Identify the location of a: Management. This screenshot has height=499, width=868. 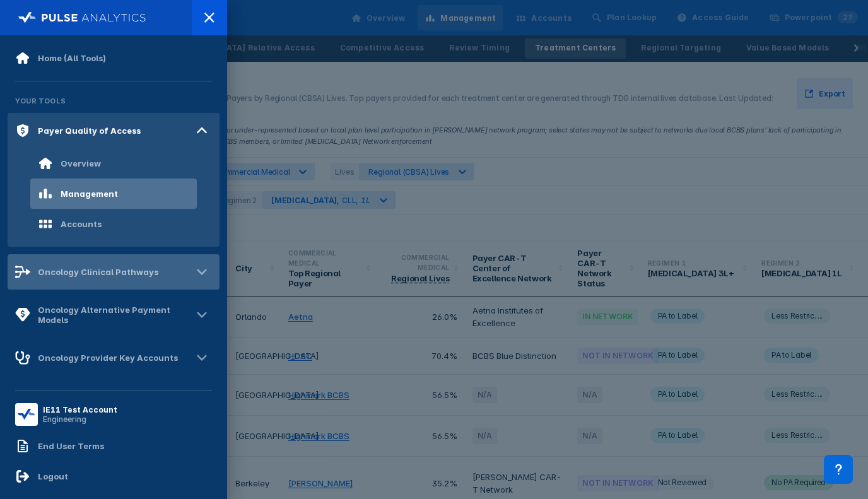
(114, 194).